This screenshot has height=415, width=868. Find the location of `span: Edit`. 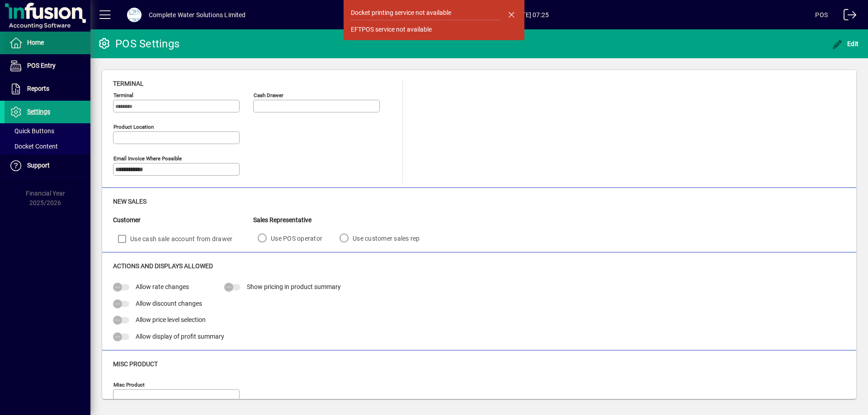

span: Edit is located at coordinates (845, 44).